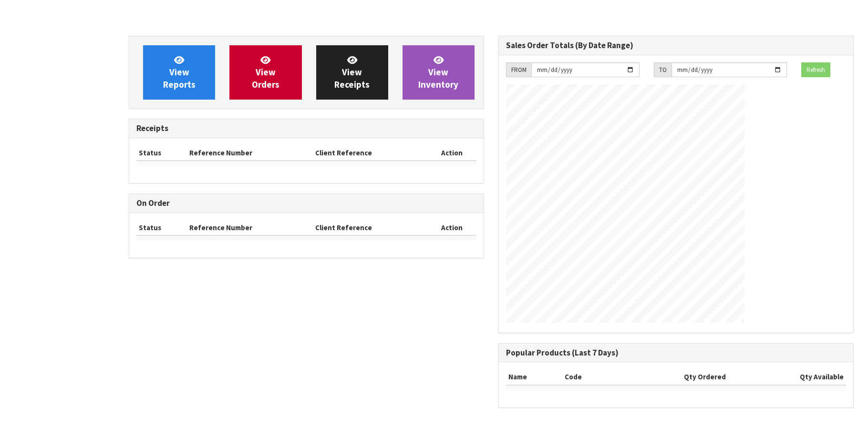  I want to click on a: ViewReceipts, so click(352, 72).